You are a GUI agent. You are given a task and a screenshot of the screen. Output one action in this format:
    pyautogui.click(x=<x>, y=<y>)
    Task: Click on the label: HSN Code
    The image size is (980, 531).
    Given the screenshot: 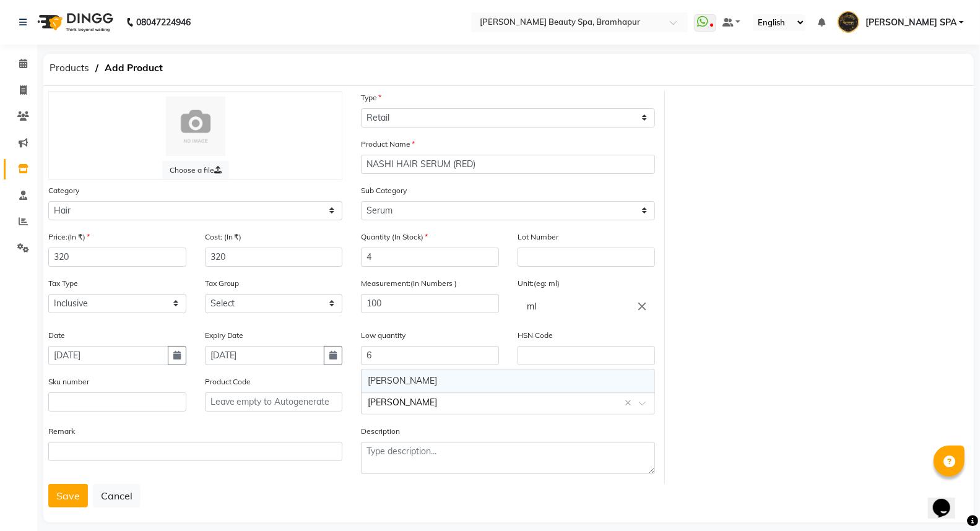 What is the action you would take?
    pyautogui.click(x=535, y=336)
    